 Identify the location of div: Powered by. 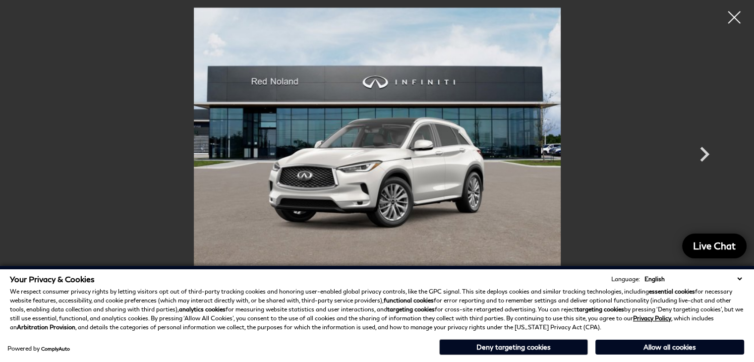
(39, 349).